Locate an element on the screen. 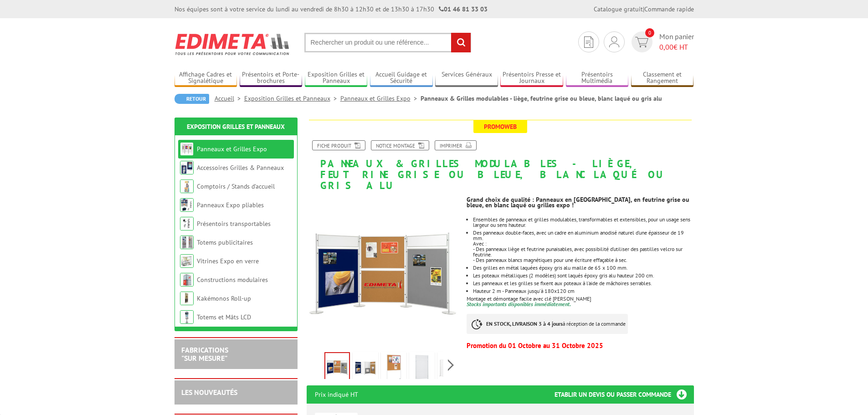  input: Rechercher un produit ou une référence... is located at coordinates (387, 43).